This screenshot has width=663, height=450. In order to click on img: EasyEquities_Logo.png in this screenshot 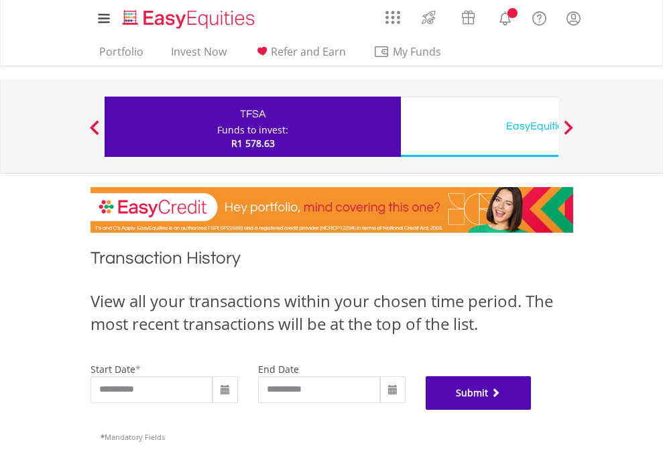, I will do `click(190, 19)`.